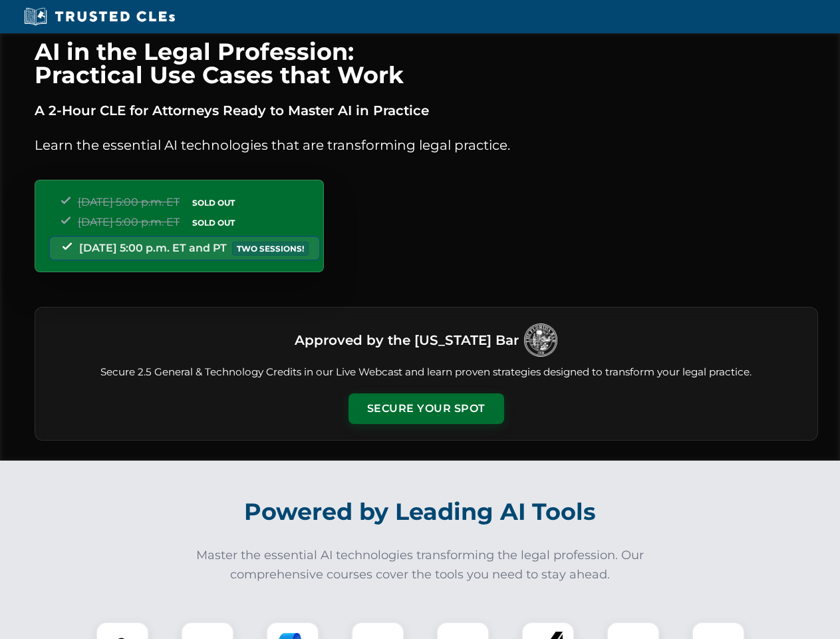 The image size is (840, 639). Describe the element at coordinates (99, 17) in the screenshot. I see `img: Trusted CLEs` at that location.